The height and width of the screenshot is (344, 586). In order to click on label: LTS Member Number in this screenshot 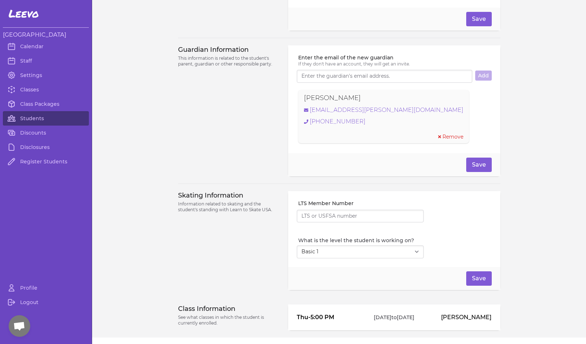, I will do `click(361, 203)`.